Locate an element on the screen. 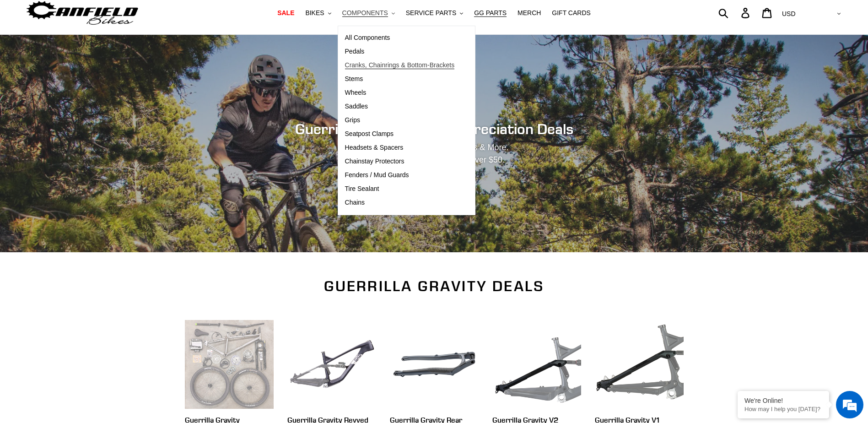  a: Saddles is located at coordinates (400, 107).